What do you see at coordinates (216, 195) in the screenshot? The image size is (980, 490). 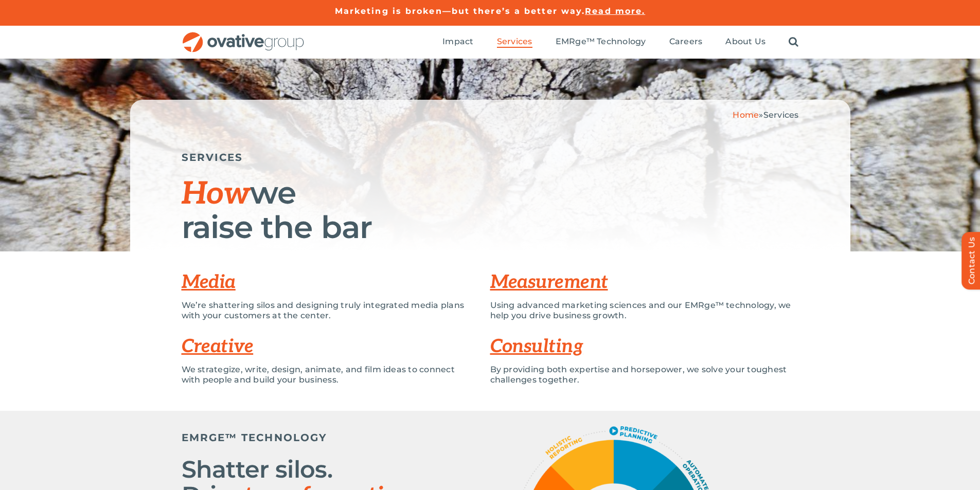 I see `span: How` at bounding box center [216, 195].